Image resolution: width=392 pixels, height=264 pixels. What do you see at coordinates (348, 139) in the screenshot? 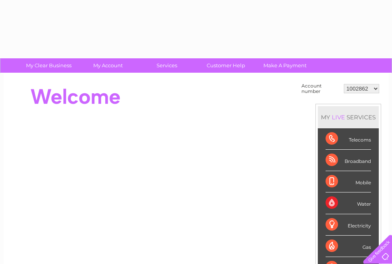
I see `div: Telecoms` at bounding box center [348, 139].